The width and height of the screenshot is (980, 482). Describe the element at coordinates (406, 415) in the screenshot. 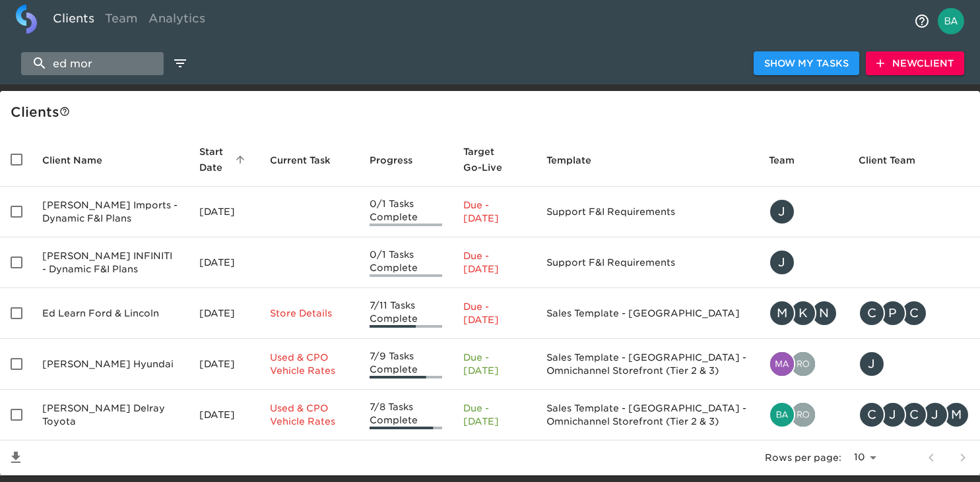

I see `td: 7/8 Tasks Complete` at that location.